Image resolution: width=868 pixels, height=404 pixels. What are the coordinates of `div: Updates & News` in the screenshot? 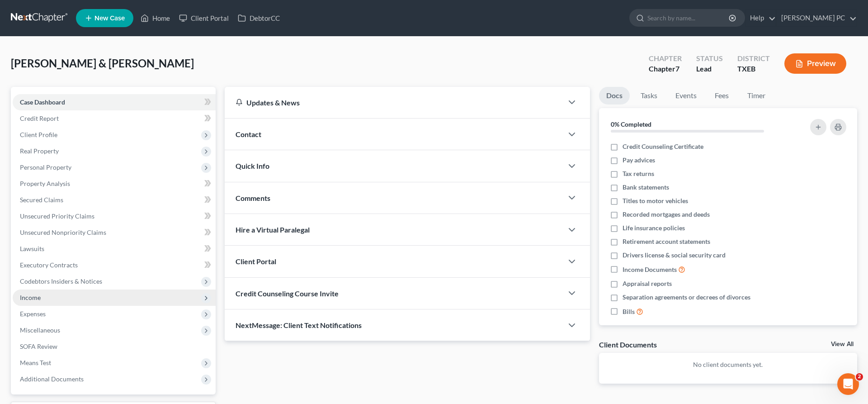 It's located at (394, 102).